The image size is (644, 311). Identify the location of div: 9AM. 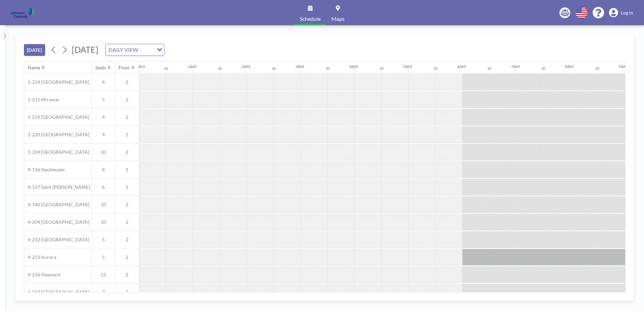
(623, 67).